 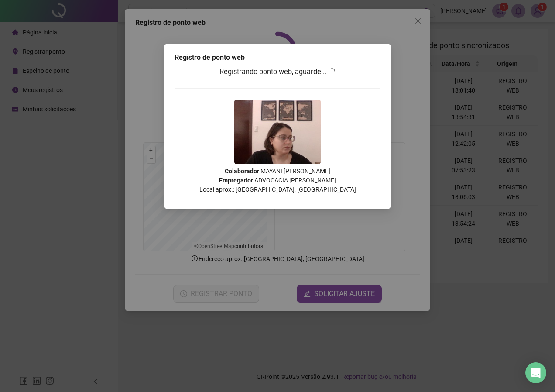 I want to click on div: Open Intercom Messenger, so click(x=536, y=373).